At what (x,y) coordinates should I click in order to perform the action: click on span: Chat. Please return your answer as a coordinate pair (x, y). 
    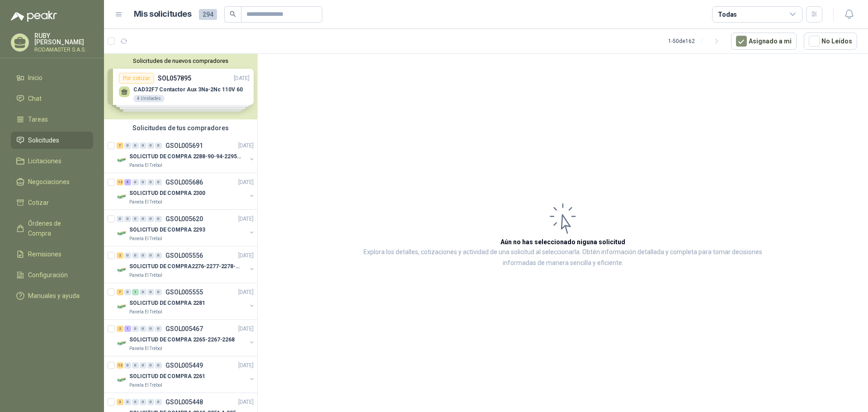
    Looking at the image, I should click on (35, 98).